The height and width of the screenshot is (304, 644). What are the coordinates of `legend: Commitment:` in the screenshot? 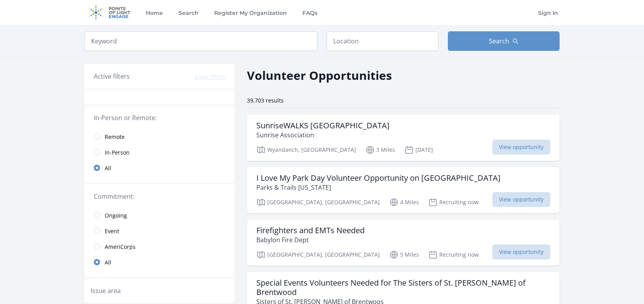 It's located at (159, 196).